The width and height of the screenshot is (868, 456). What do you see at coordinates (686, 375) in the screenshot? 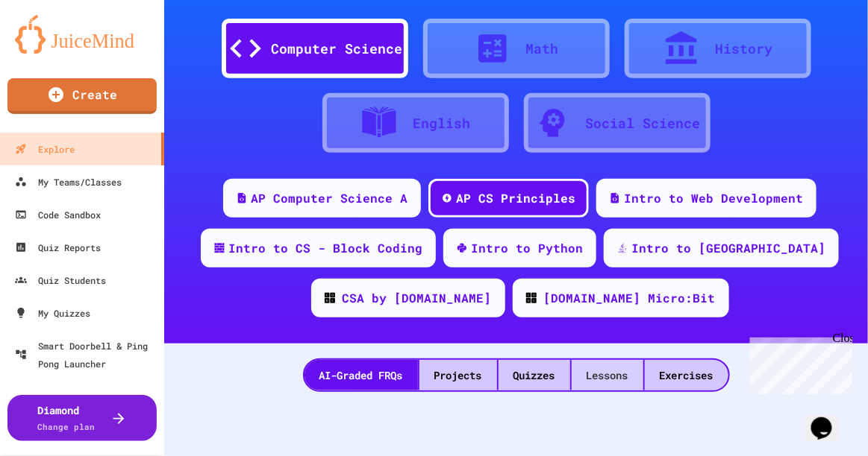
I see `div: Exercises` at bounding box center [686, 375].